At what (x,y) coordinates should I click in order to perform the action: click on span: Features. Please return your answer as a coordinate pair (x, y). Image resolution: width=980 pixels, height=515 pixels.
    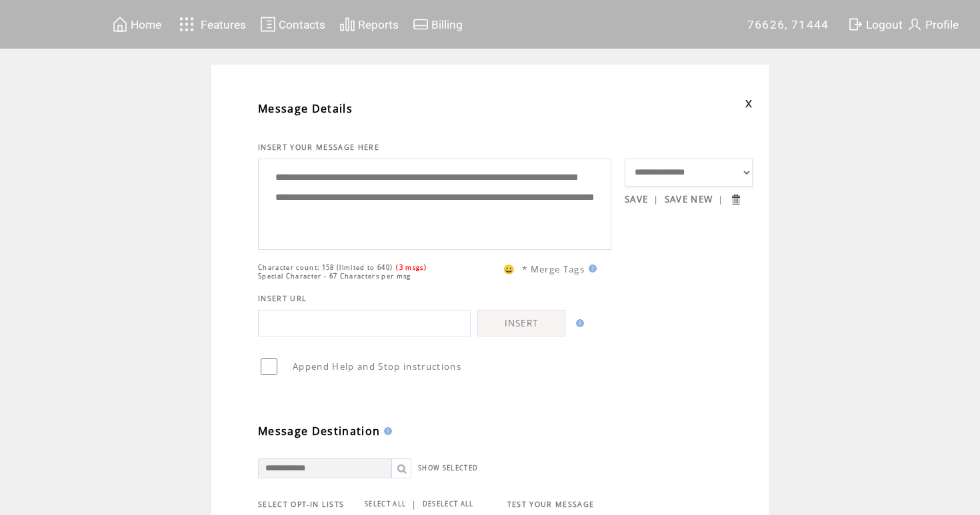
    Looking at the image, I should click on (223, 25).